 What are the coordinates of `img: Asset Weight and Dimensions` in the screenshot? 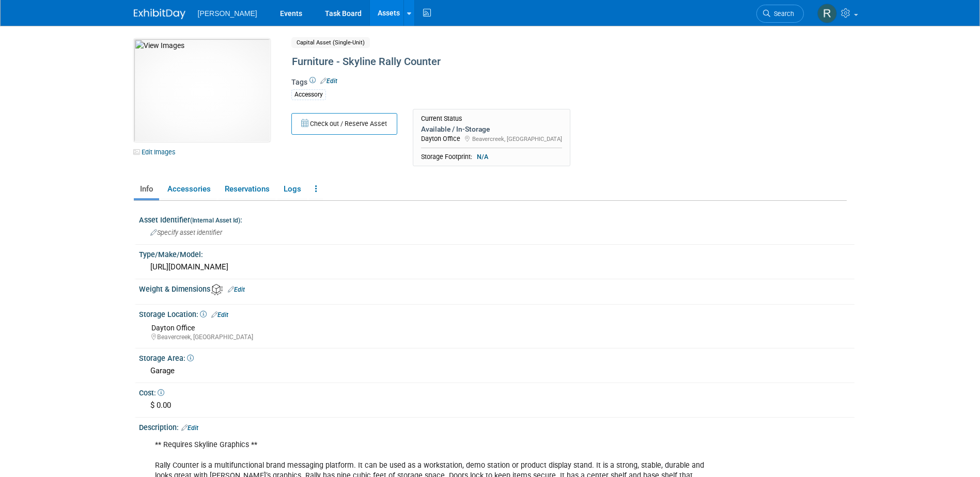 It's located at (217, 289).